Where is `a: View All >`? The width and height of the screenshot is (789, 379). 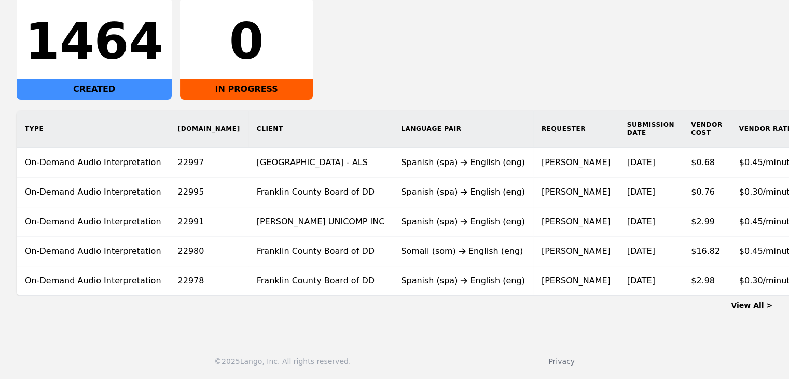 a: View All > is located at coordinates (752, 305).